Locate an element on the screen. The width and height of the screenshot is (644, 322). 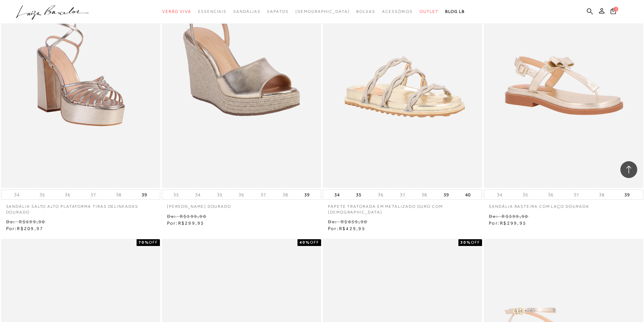
p: SANDÁLIA RASTEIRA COM LAÇO DOURADA is located at coordinates (563, 204).